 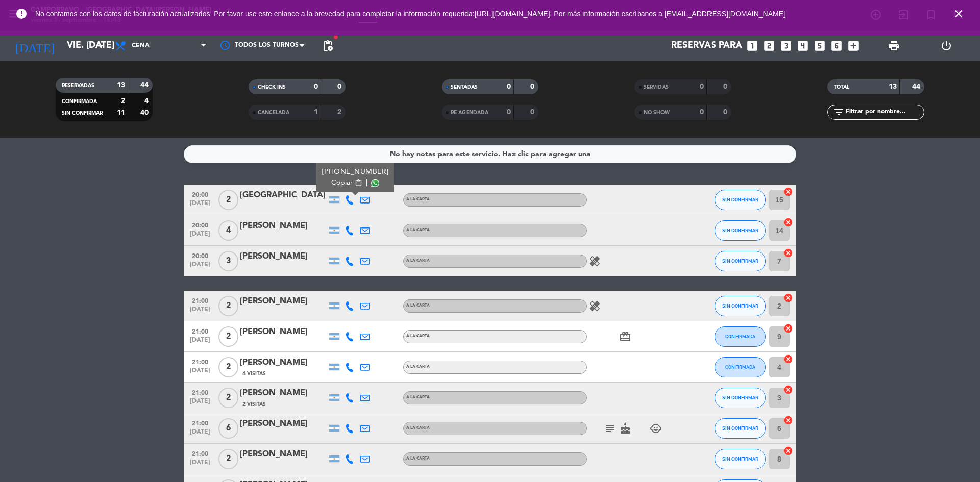 What do you see at coordinates (893, 46) in the screenshot?
I see `span: print` at bounding box center [893, 46].